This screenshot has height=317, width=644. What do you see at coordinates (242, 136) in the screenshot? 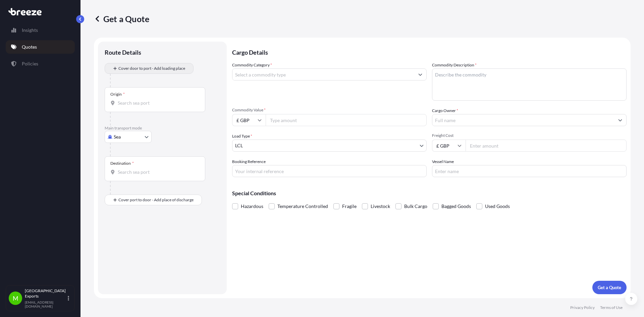
I see `span: Load Type` at bounding box center [242, 136].